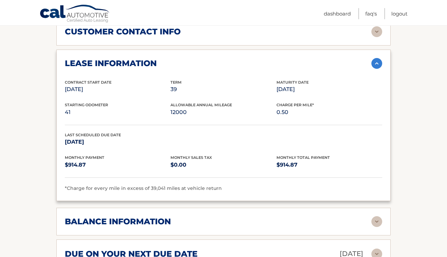  I want to click on span: Allowable Annual Mileage, so click(201, 105).